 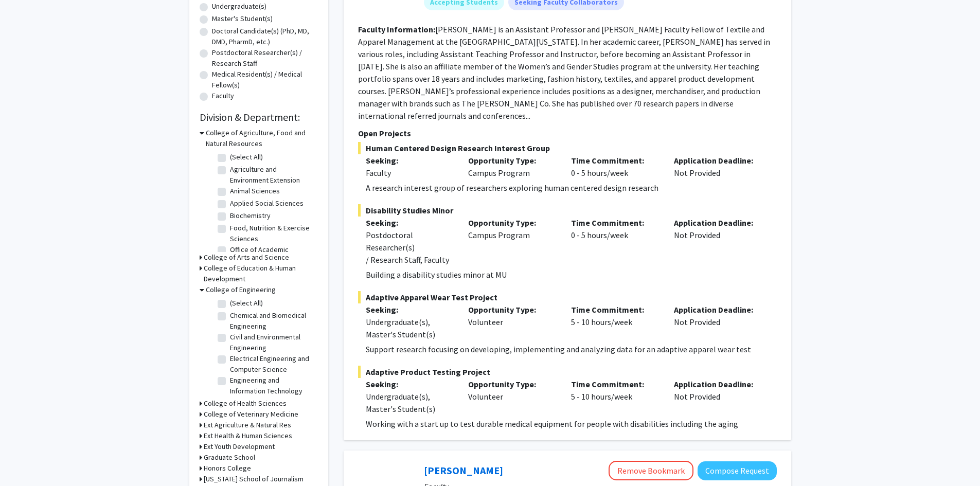 I want to click on label: Master's Student(s), so click(x=242, y=18).